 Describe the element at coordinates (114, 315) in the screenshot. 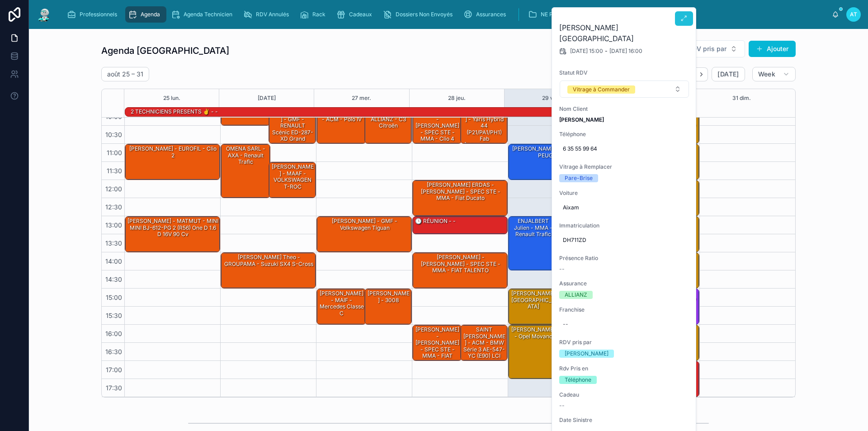

I see `span: 15:30` at that location.